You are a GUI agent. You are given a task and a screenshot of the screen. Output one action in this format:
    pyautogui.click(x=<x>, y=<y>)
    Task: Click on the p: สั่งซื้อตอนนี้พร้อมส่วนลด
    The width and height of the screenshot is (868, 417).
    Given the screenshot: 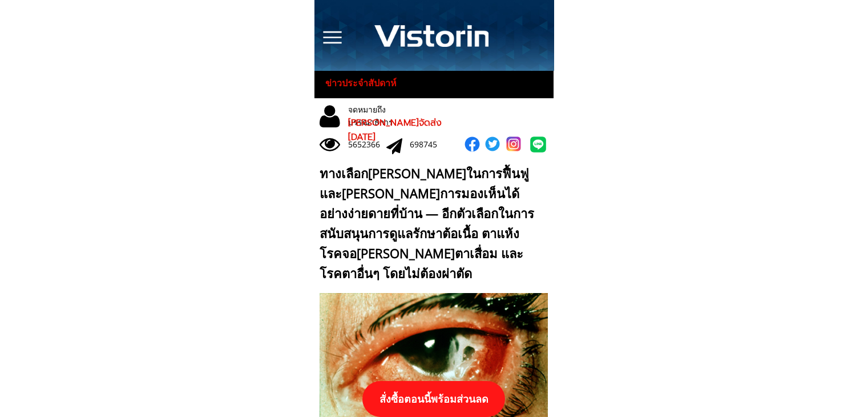 What is the action you would take?
    pyautogui.click(x=434, y=399)
    